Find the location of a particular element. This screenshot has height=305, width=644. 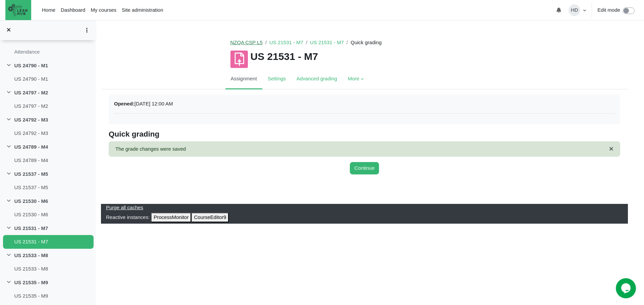

h4: Quick grading is located at coordinates (364, 134).